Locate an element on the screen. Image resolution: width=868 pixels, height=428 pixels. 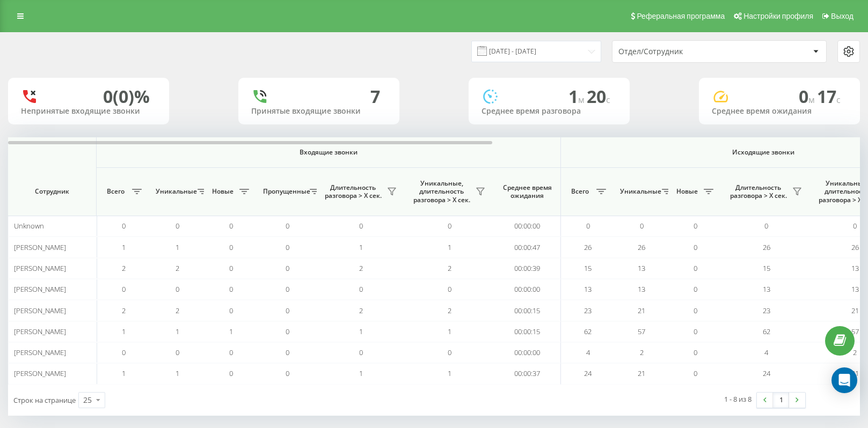
span: Выход is located at coordinates (843, 16).